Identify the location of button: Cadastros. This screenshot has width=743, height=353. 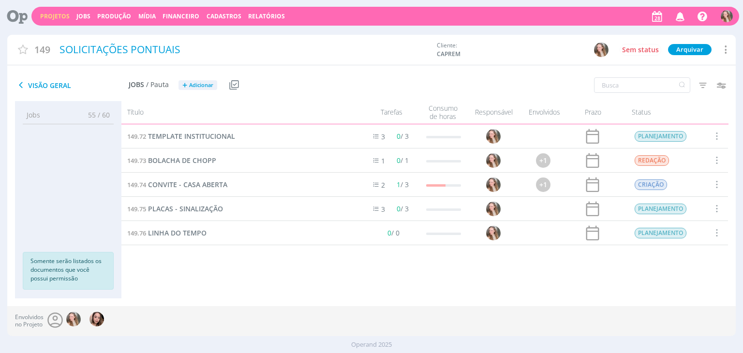
(224, 16).